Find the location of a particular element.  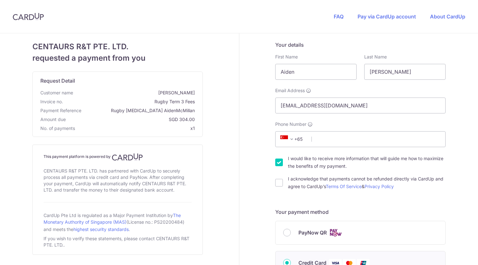

span: Amount due is located at coordinates (53, 119).